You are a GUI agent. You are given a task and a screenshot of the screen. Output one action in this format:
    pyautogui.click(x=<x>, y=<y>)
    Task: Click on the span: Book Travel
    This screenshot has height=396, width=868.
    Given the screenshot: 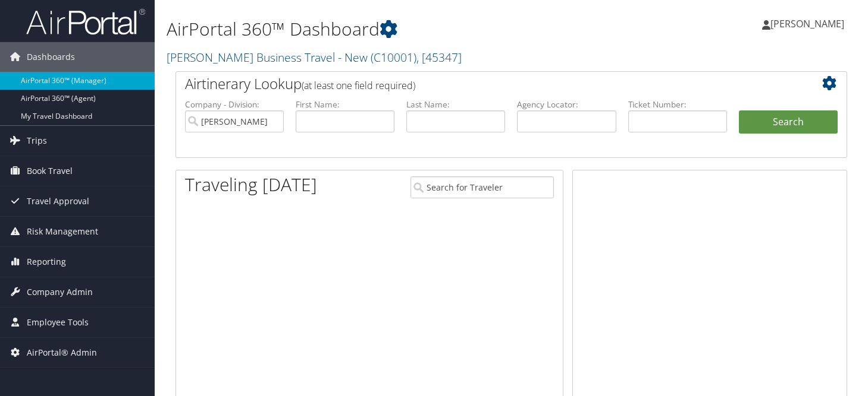 What is the action you would take?
    pyautogui.click(x=49, y=171)
    